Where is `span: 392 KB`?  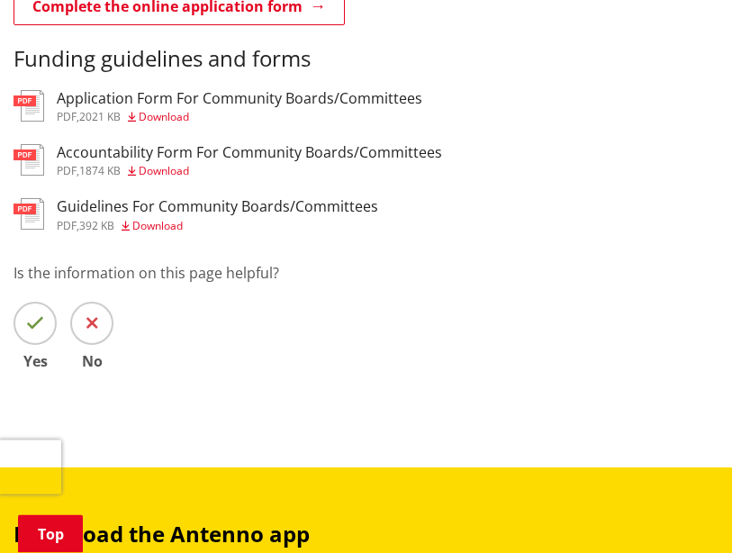
span: 392 KB is located at coordinates (96, 226).